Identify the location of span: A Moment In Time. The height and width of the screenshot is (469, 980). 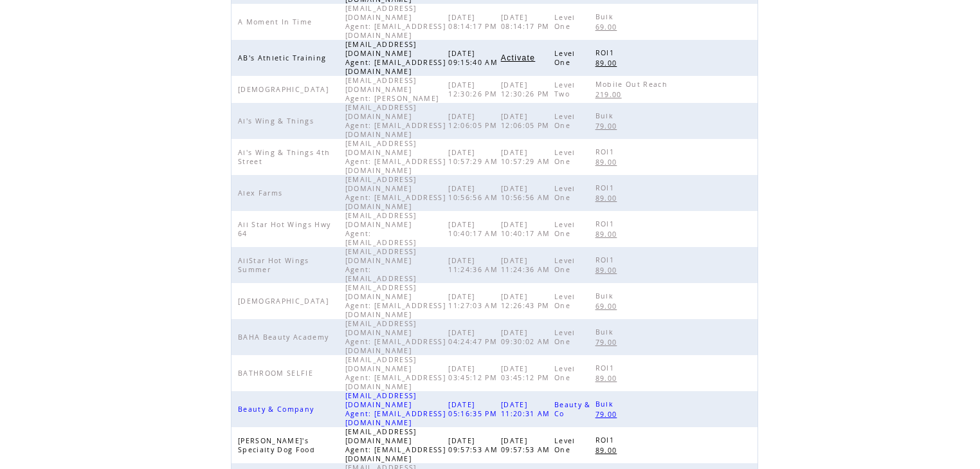
(277, 22).